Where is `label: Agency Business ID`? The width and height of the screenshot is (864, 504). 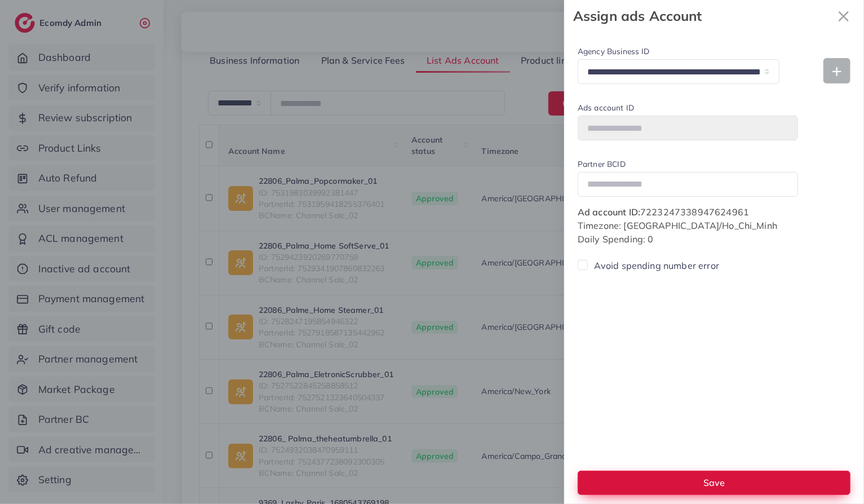 label: Agency Business ID is located at coordinates (679, 51).